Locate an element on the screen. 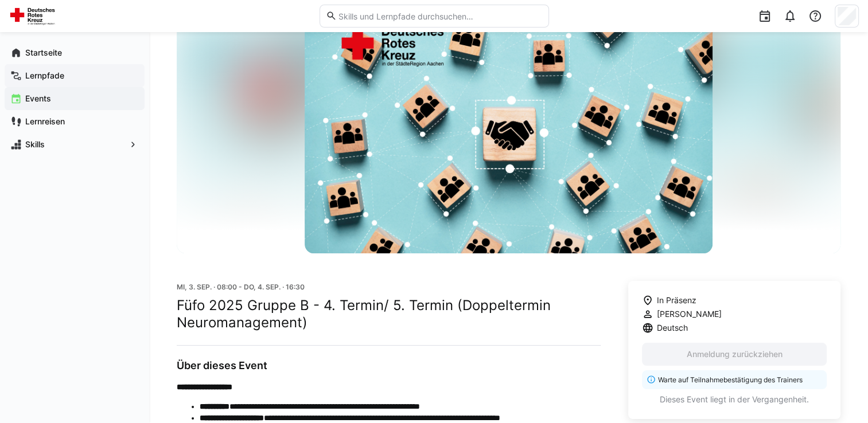  p: Dieses Event liegt in der Vergangenheit. is located at coordinates (735, 400).